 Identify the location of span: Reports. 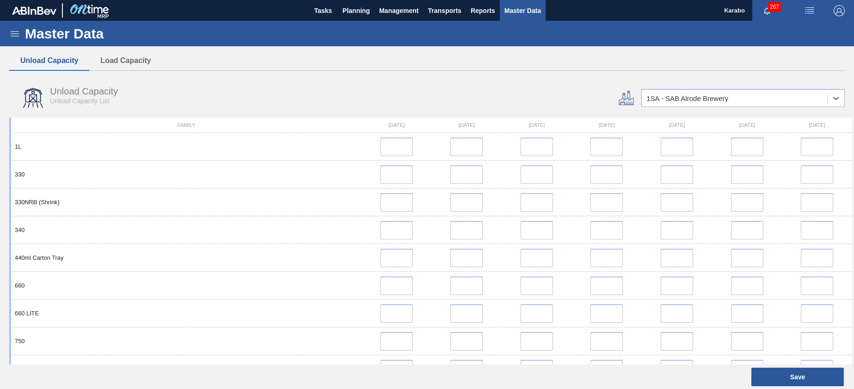
(483, 11).